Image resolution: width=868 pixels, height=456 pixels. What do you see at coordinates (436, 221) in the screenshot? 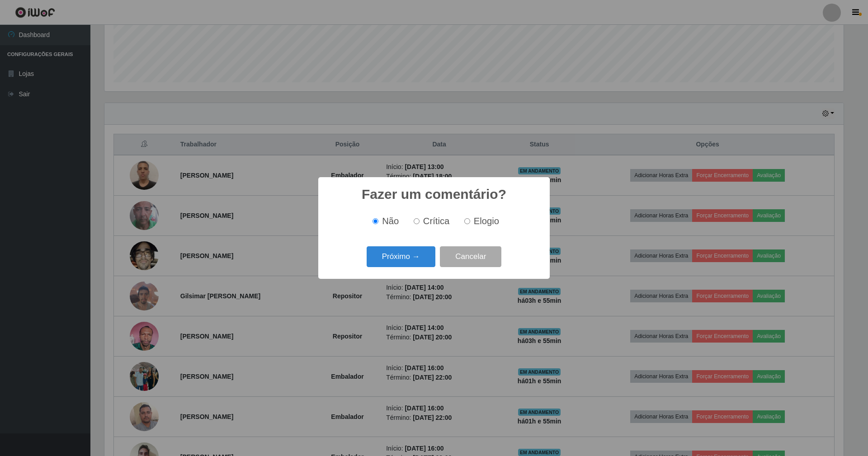
I see `span: Crítica` at bounding box center [436, 221].